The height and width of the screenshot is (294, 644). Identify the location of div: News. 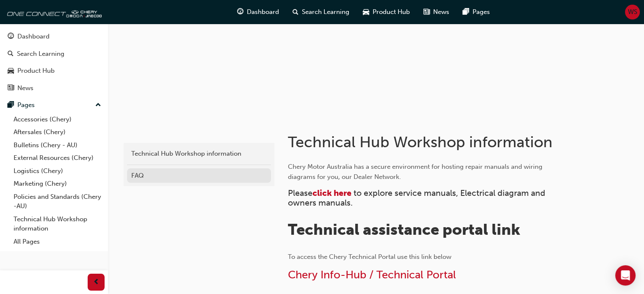
(25, 88).